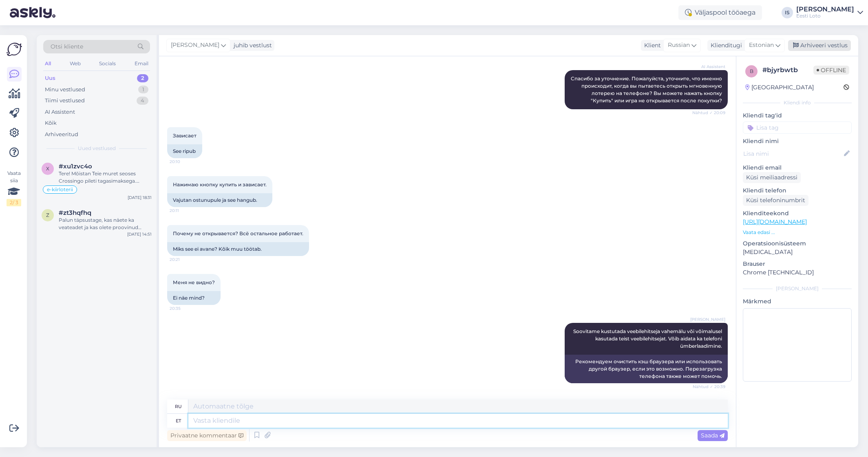 This screenshot has height=457, width=868. Describe the element at coordinates (62, 134) in the screenshot. I see `div: Arhiveeritud` at that location.